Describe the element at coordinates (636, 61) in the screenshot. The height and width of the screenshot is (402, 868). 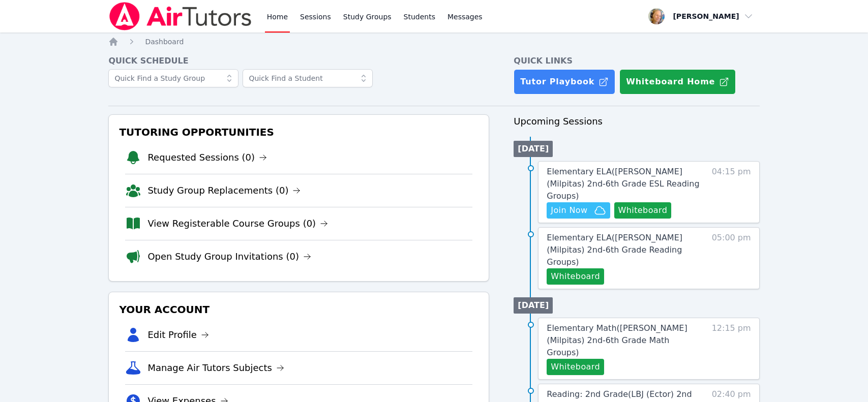
I see `h4: Quick Links` at that location.